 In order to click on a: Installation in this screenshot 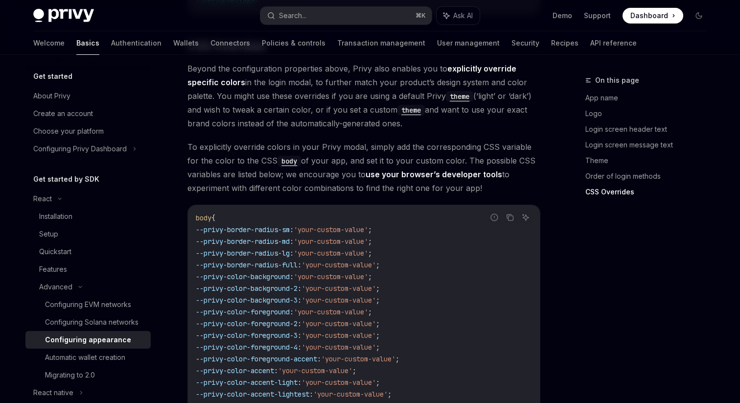, I will do `click(88, 216)`.